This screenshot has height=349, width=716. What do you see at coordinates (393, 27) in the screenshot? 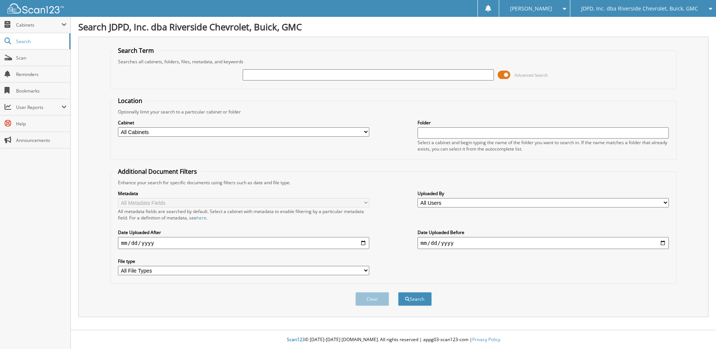
I see `h1: Search JDPD, Inc. dba Riverside Chevrolet, Buick, GMC` at bounding box center [393, 27].